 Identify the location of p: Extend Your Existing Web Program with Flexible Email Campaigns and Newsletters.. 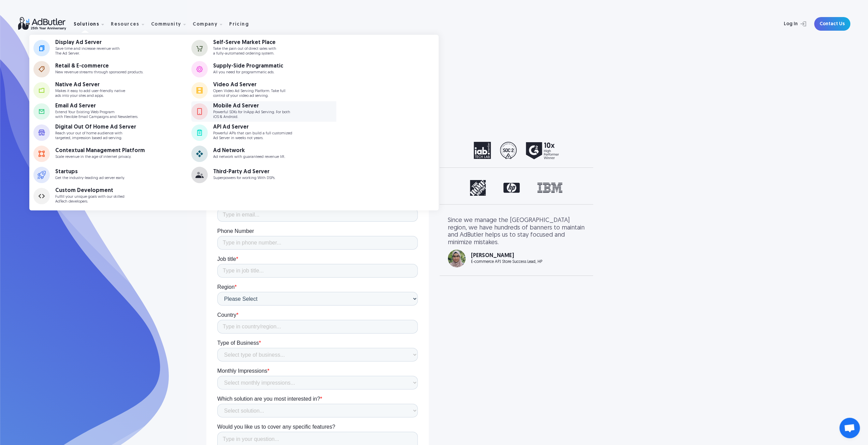
(96, 115).